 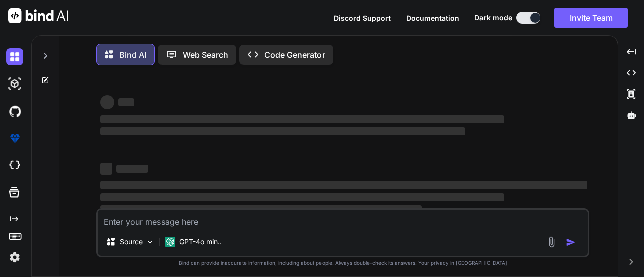 I want to click on img: attachment, so click(x=552, y=242).